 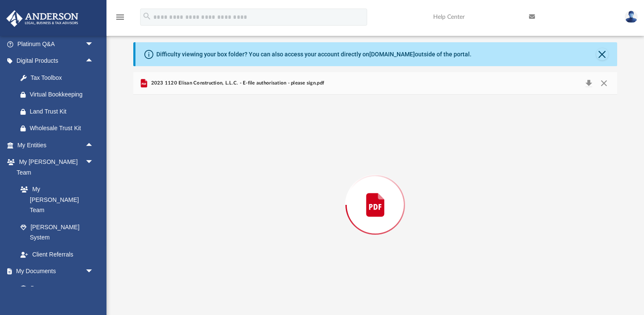 What do you see at coordinates (57, 254) in the screenshot?
I see `a: Client Referrals` at bounding box center [57, 254].